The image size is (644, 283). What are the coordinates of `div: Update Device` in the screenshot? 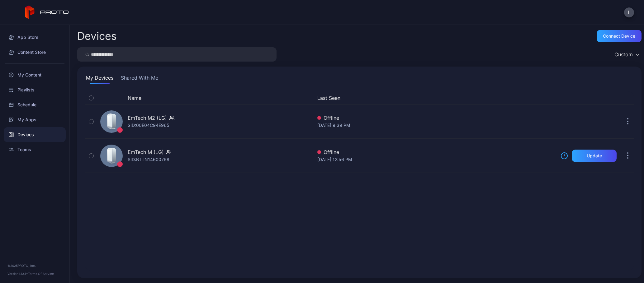 It's located at (586, 98).